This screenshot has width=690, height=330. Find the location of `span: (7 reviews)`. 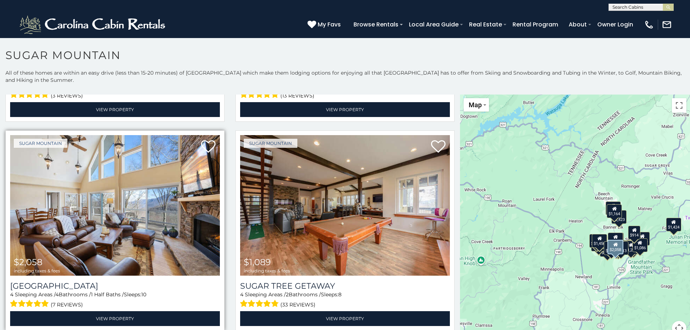

span: (7 reviews) is located at coordinates (67, 305).